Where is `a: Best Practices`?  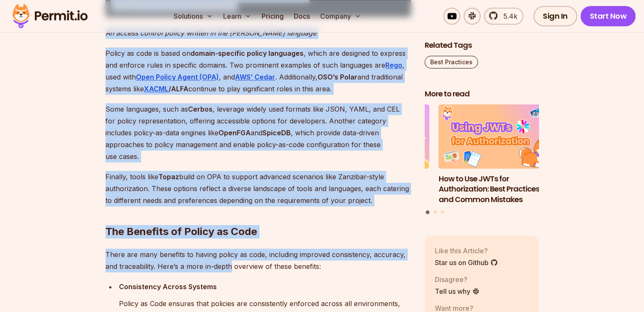 a: Best Practices is located at coordinates (451, 63).